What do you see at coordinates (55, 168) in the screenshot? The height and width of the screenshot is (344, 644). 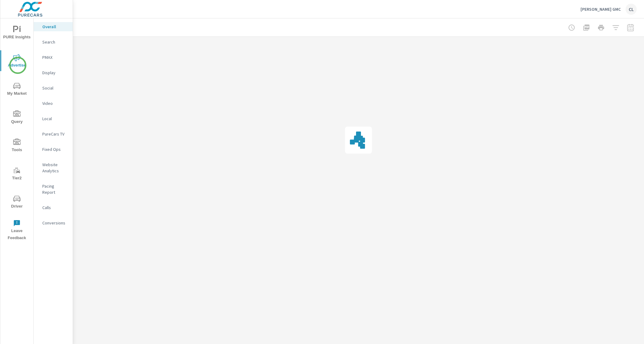 I see `p: Website Analytics` at bounding box center [55, 168].